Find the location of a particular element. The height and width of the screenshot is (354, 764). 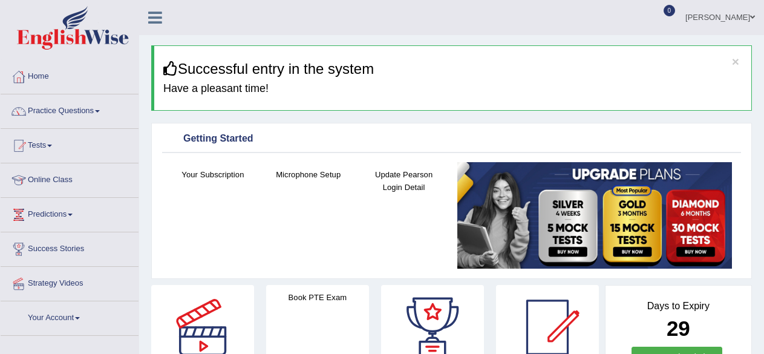

h4: Microphone Setup is located at coordinates (308, 174).